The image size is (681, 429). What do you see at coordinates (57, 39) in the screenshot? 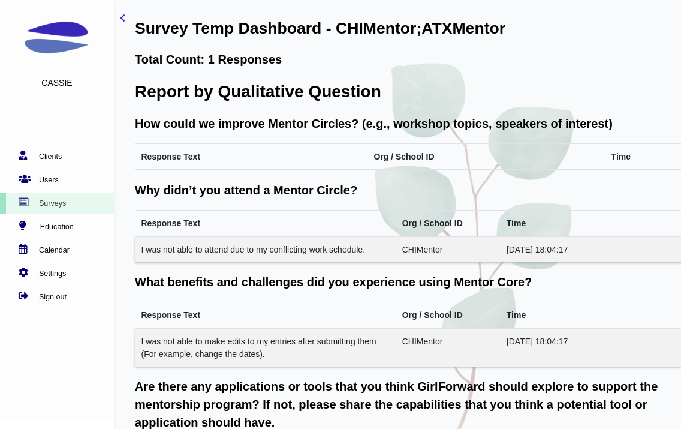
I see `img: main_logo.svg` at bounding box center [57, 39].